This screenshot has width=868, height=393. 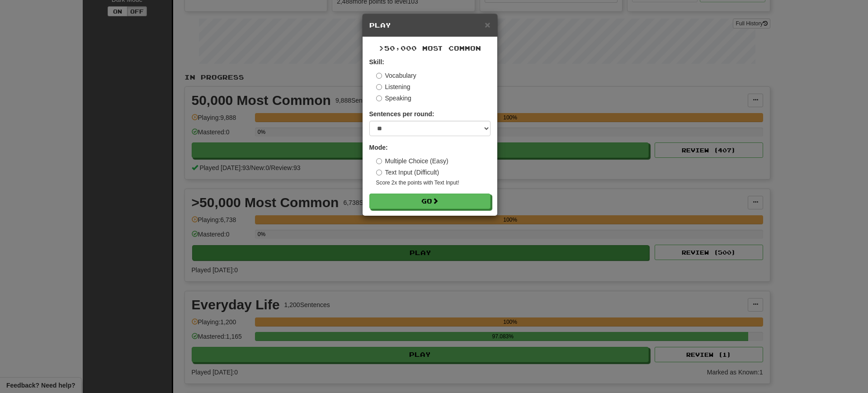 I want to click on strong: Mode:, so click(x=379, y=147).